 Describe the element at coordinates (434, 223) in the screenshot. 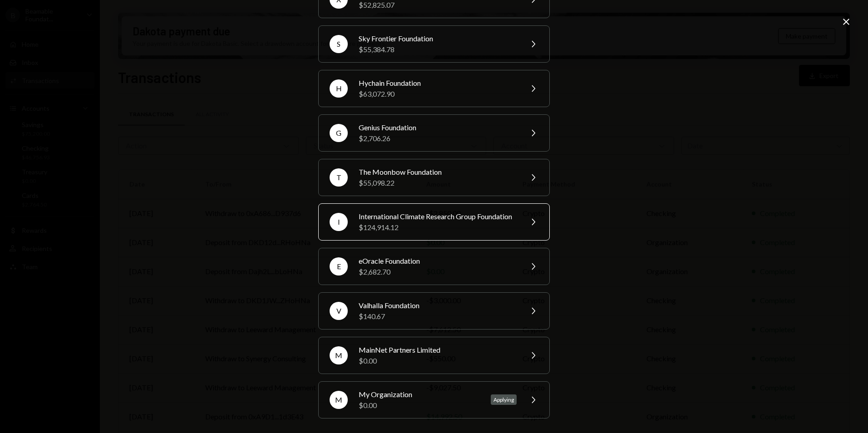

I see `button: IInternational Climate Research Group Foundation$124,914.12` at that location.